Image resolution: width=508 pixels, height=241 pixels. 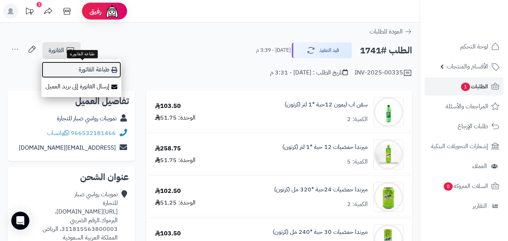 What do you see at coordinates (58, 133) in the screenshot?
I see `a: واتساب` at bounding box center [58, 133].